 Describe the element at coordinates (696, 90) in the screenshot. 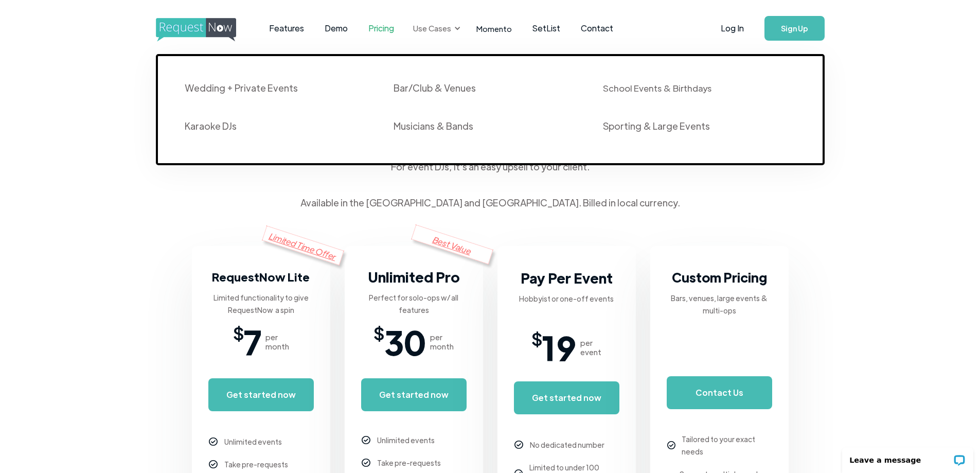

I see `a: School Events & Birthdays` at that location.